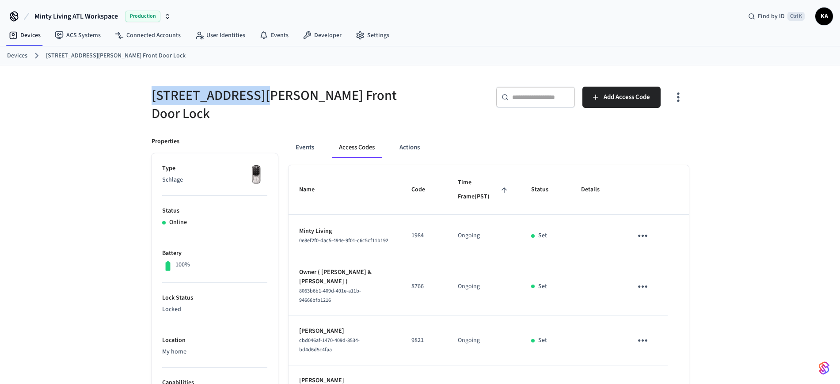  Describe the element at coordinates (215, 352) in the screenshot. I see `p: My home` at that location.